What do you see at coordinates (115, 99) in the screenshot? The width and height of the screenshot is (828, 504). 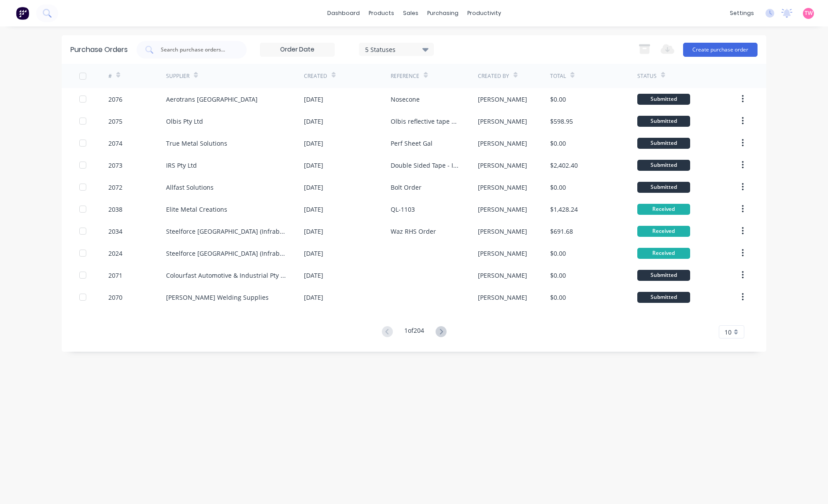 I see `div: 2076` at bounding box center [115, 99].